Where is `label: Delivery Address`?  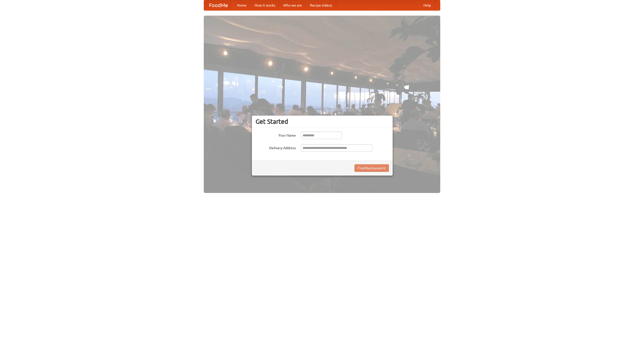 label: Delivery Address is located at coordinates (276, 147).